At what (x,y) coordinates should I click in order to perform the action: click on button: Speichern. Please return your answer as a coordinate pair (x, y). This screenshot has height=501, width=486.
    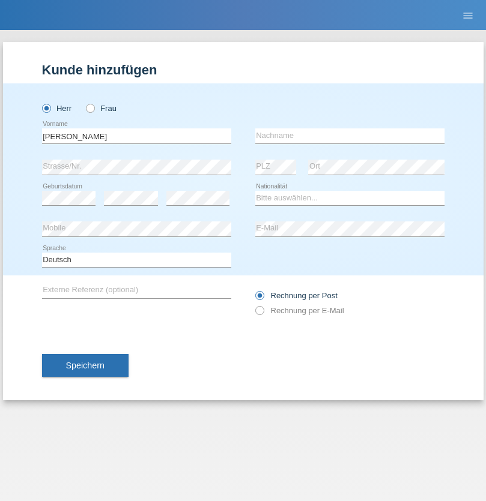
    Looking at the image, I should click on (85, 366).